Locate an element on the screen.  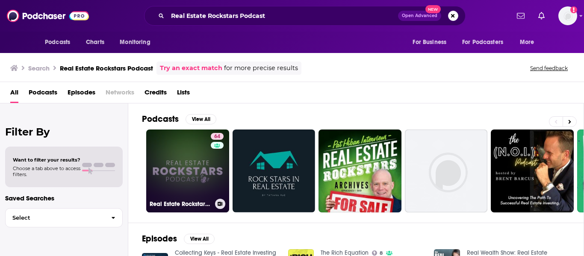
span: Credits is located at coordinates (156, 94).